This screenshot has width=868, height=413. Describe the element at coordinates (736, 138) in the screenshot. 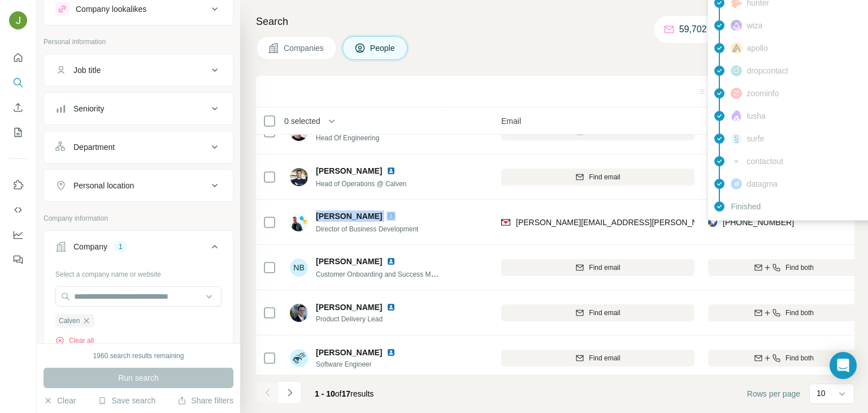

I see `img: provider surfe logo` at that location.